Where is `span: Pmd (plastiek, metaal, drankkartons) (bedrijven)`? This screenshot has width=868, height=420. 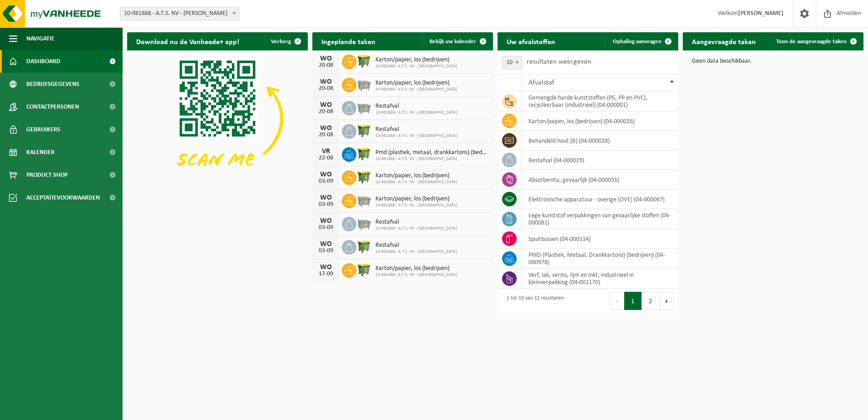 span: Pmd (plastiek, metaal, drankkartons) (bedrijven) is located at coordinates (432, 153).